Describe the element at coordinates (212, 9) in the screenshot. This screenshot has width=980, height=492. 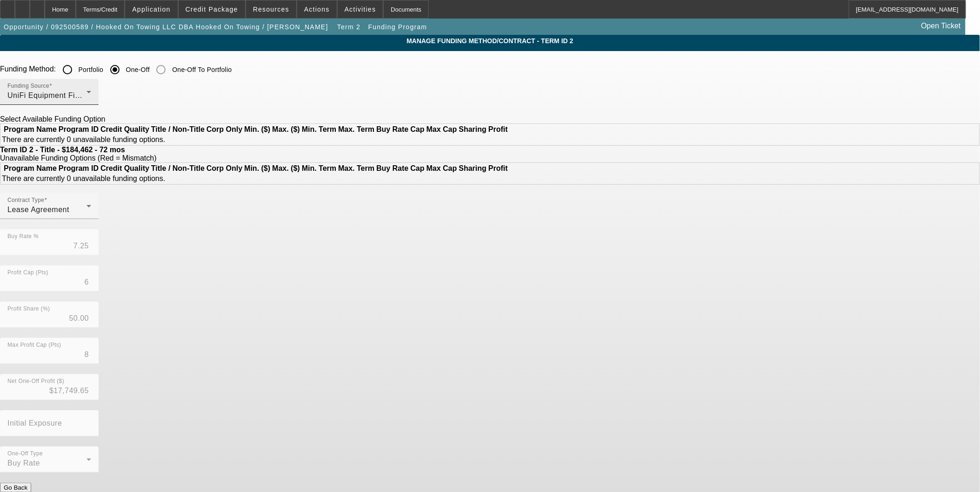
I see `button: Credit Package` at that location.